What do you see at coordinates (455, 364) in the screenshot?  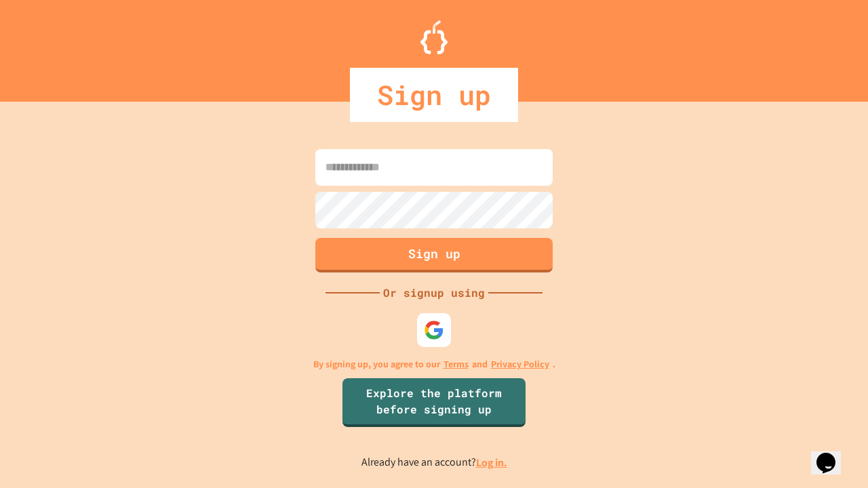 I see `a: Terms` at bounding box center [455, 364].